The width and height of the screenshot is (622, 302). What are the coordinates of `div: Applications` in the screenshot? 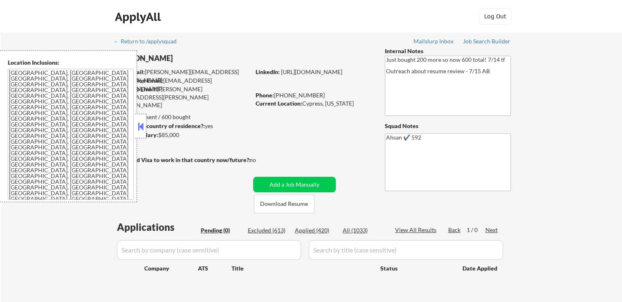 It's located at (157, 227).